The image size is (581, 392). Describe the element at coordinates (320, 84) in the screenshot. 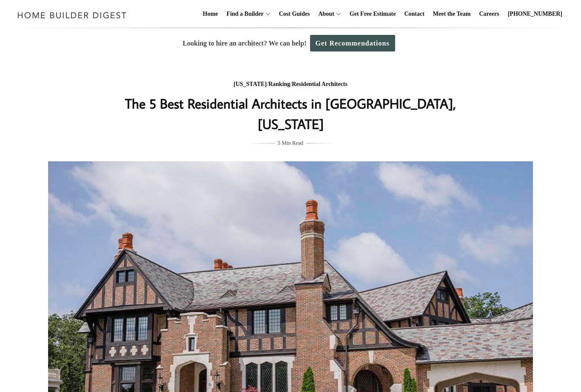

I see `a: Residential Architects` at that location.